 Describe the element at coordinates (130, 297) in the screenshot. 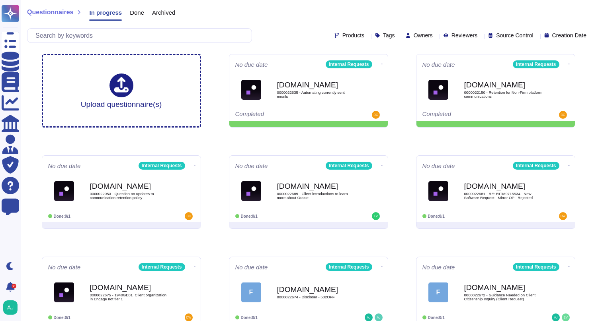

I see `span: 0000022675 - 1940GE01_Client organization in Engage not tier 1` at that location.